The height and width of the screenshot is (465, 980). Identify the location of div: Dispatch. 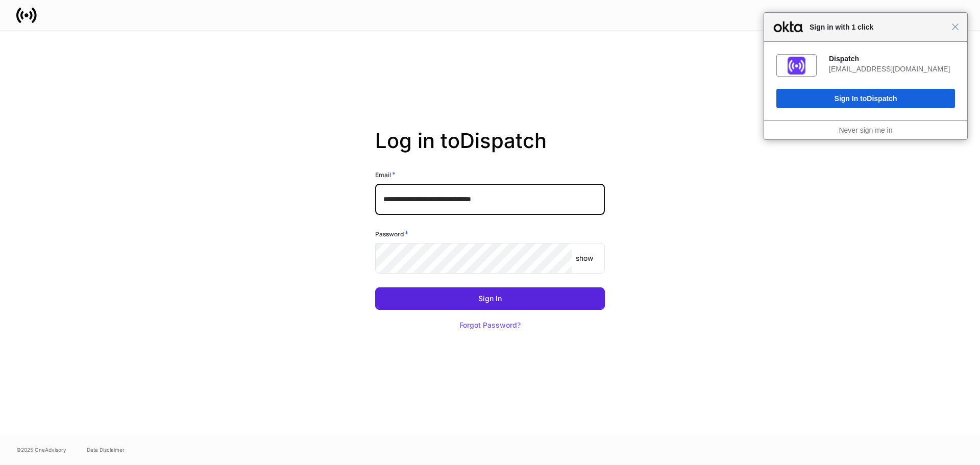
(892, 59).